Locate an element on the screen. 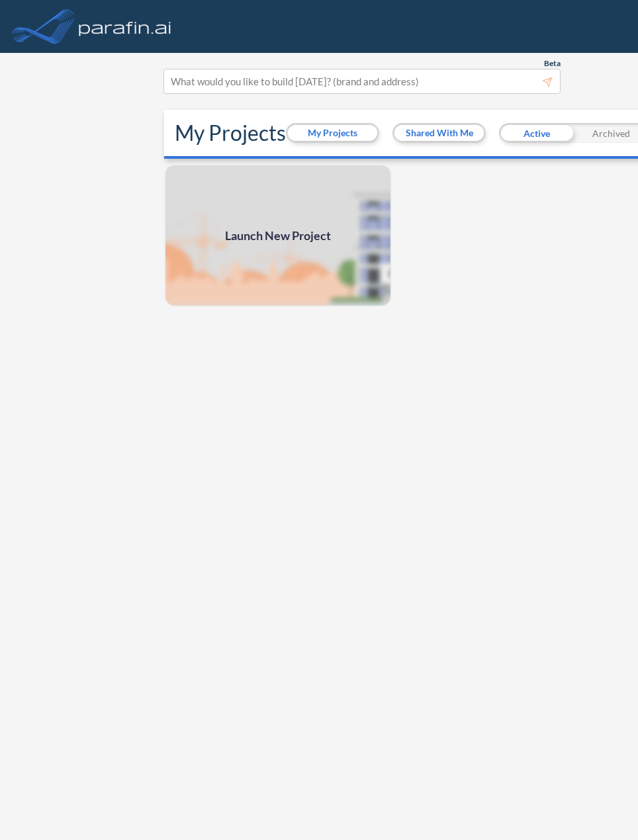 This screenshot has width=638, height=840. div: Active is located at coordinates (536, 133).